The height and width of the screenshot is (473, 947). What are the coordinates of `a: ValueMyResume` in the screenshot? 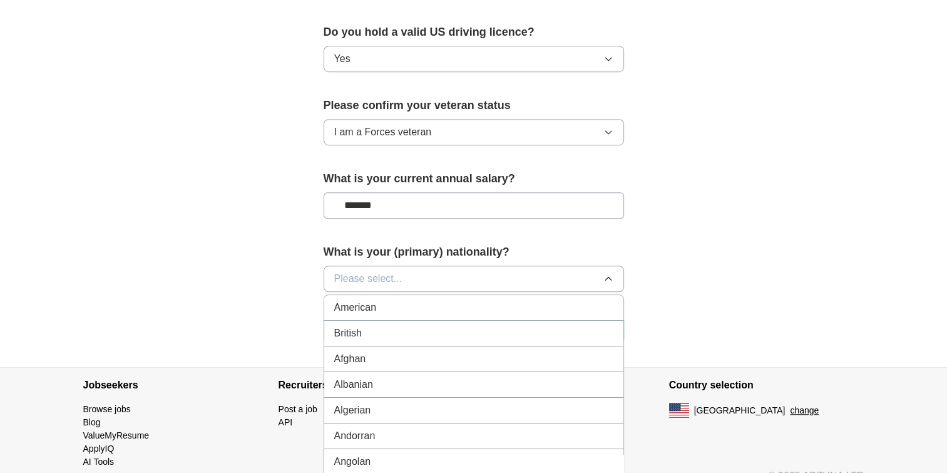 It's located at (116, 435).